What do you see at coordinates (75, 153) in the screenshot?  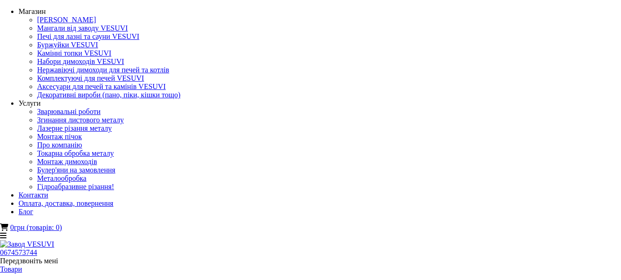 I see `a: Токарна обробка металу` at bounding box center [75, 153].